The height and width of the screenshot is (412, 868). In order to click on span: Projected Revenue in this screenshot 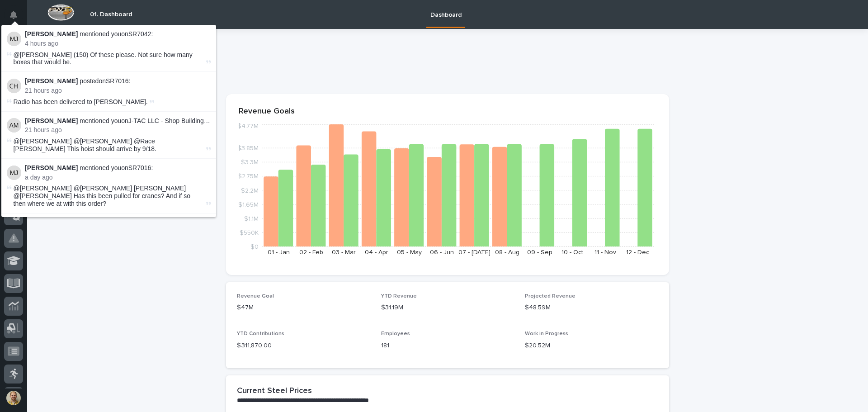, I will do `click(550, 296)`.